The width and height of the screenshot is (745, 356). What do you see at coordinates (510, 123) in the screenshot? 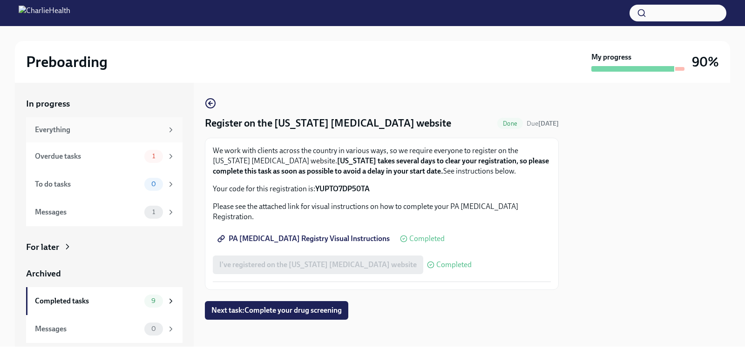
I see `span: Done` at bounding box center [510, 123].